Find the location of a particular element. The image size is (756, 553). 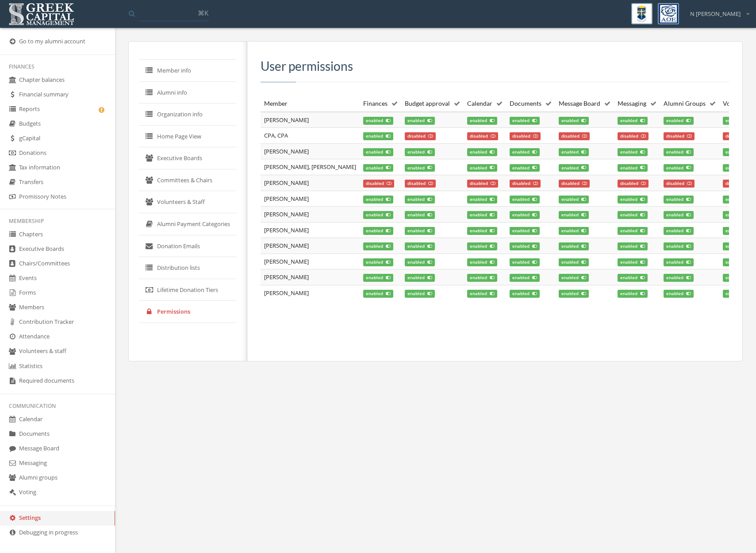

th: Messaging is located at coordinates (637, 103).